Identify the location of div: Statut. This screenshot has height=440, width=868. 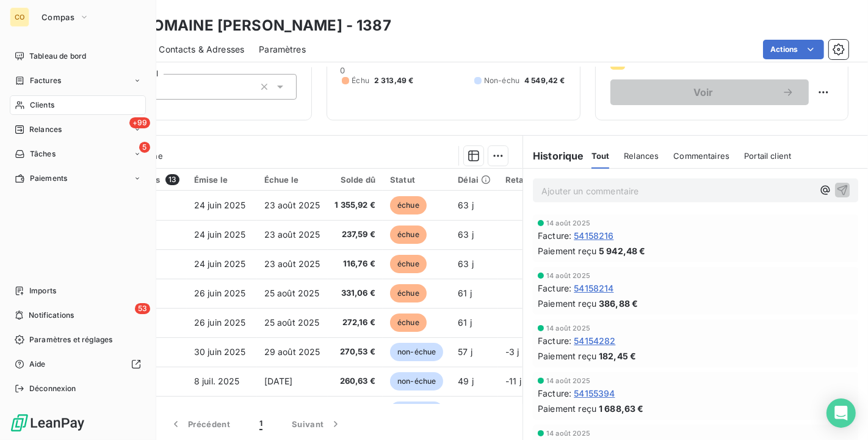
(417, 180).